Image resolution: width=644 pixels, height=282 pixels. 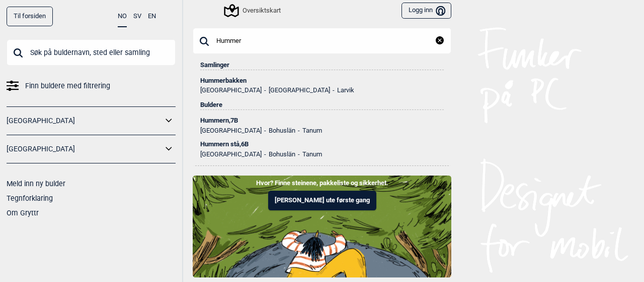 What do you see at coordinates (30, 198) in the screenshot?
I see `a: Tegnforklaring` at bounding box center [30, 198].